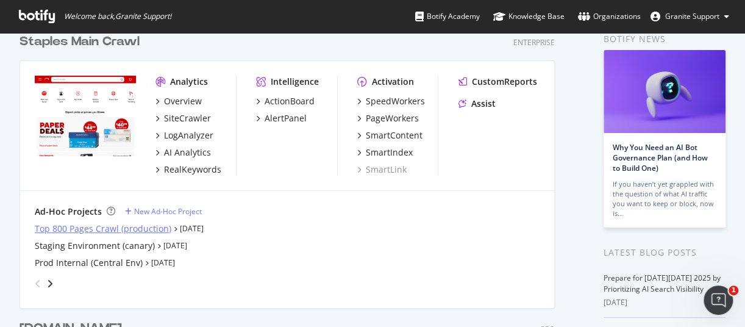  Describe the element at coordinates (290, 101) in the screenshot. I see `div: ActionBoard` at that location.